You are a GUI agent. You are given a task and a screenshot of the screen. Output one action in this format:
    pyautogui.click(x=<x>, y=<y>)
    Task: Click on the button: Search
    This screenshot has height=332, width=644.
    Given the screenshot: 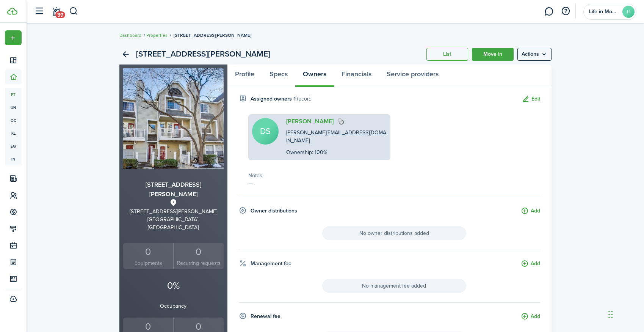 What is the action you would take?
    pyautogui.click(x=74, y=12)
    